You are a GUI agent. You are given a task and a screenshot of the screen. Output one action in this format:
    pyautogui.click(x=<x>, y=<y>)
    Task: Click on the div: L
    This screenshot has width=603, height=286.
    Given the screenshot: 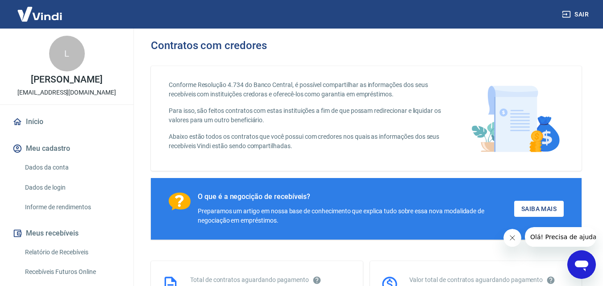 What is the action you would take?
    pyautogui.click(x=67, y=54)
    